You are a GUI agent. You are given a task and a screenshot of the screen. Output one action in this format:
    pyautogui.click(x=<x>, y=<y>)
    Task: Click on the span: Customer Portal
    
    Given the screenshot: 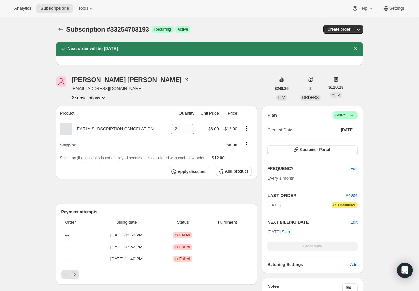 What is the action you would take?
    pyautogui.click(x=315, y=150)
    